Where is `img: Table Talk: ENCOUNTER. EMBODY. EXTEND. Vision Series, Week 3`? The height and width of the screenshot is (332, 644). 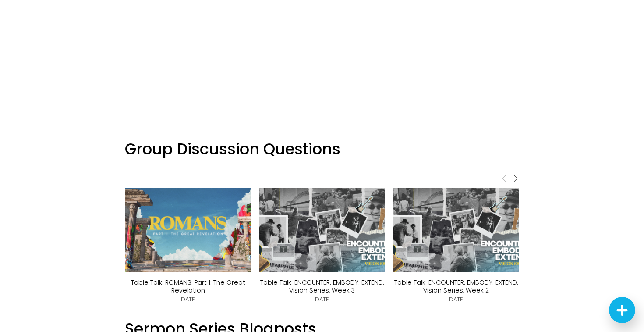
img: Table Talk: ENCOUNTER. EMBODY. EXTEND. Vision Series, Week 3 is located at coordinates (322, 230).